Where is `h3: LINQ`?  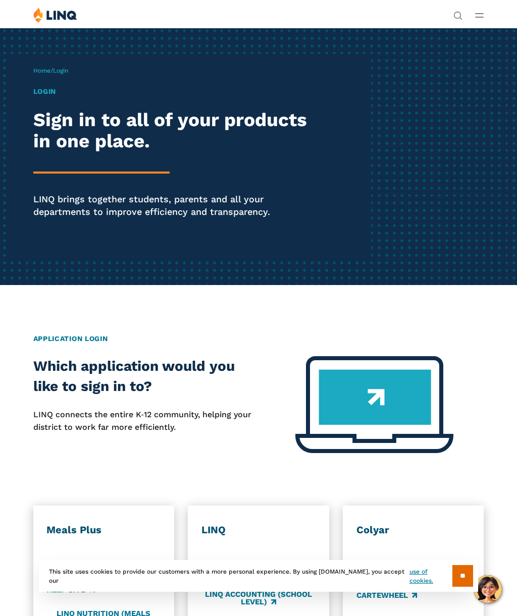 h3: LINQ is located at coordinates (258, 530).